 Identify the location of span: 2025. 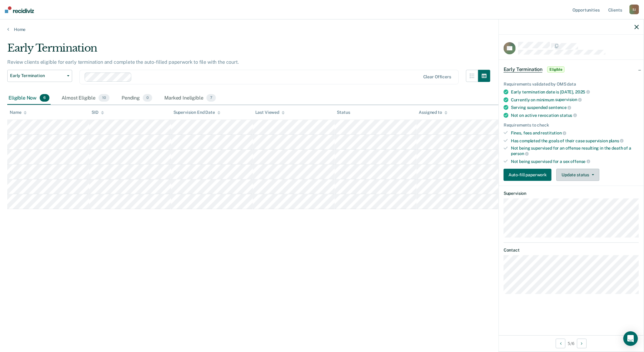
(582, 92).